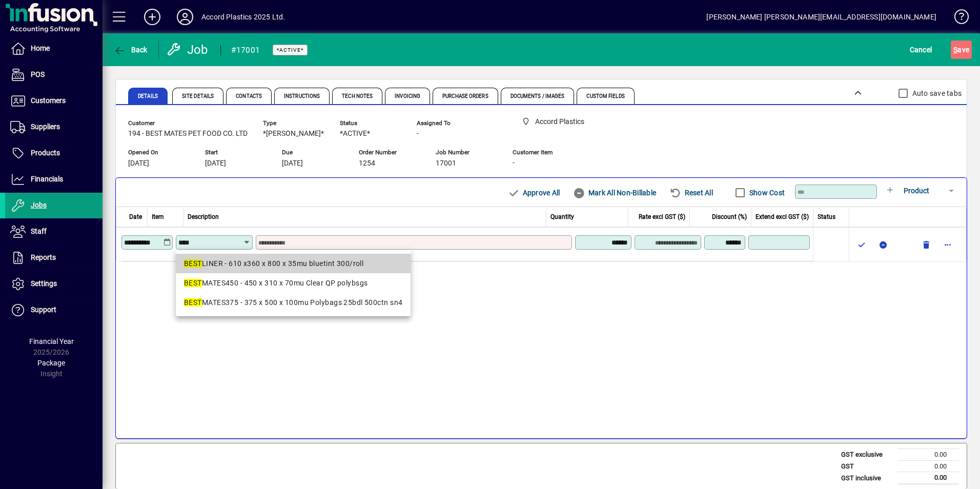  Describe the element at coordinates (302, 96) in the screenshot. I see `span: Instructions` at that location.